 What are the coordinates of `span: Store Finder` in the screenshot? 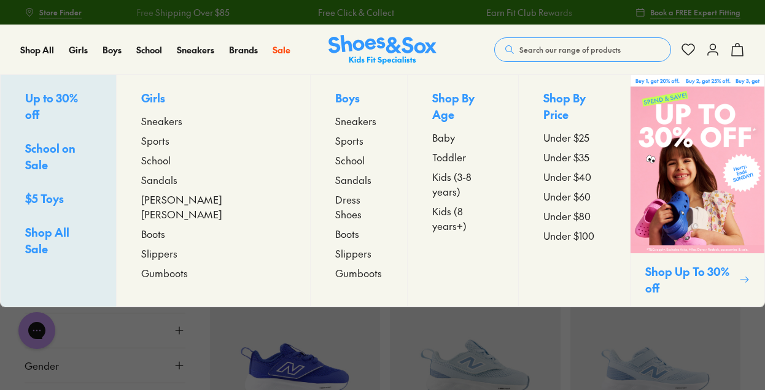 It's located at (60, 12).